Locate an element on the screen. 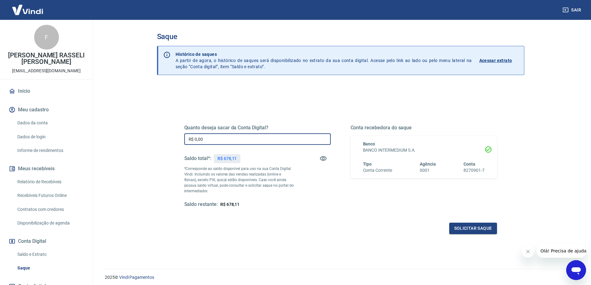 Image resolution: width=591 pixels, height=285 pixels. a: Início is located at coordinates (46, 91).